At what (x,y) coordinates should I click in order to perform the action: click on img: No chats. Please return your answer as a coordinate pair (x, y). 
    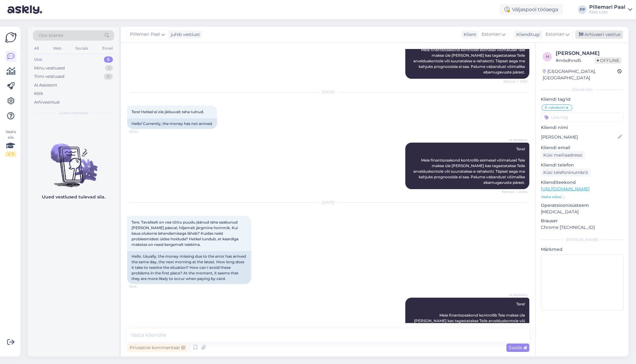
    Looking at the image, I should click on (73, 161).